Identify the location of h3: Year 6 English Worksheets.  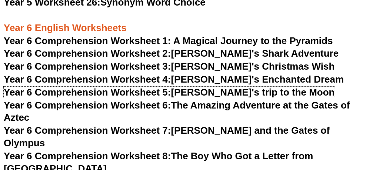
(187, 22).